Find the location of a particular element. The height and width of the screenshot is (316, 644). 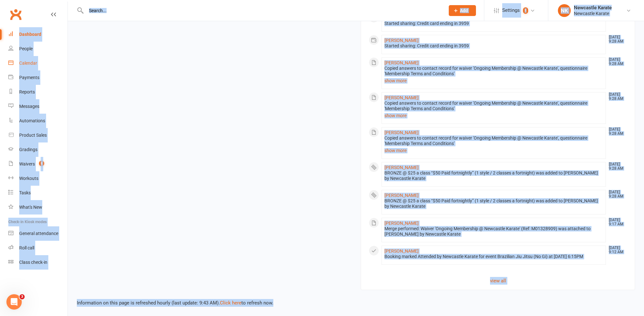

a: Class kiosk mode is located at coordinates (38, 262).